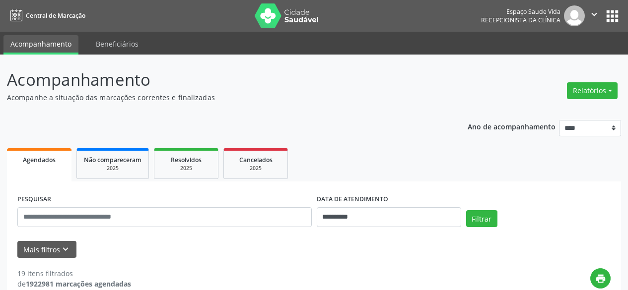 Image resolution: width=628 pixels, height=290 pixels. Describe the element at coordinates (113, 160) in the screenshot. I see `span: Não compareceram` at that location.